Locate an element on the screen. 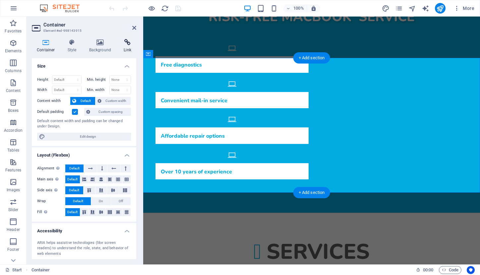 Image resolution: width=480 pixels, height=275 pixels. h4: Background is located at coordinates (101, 46).